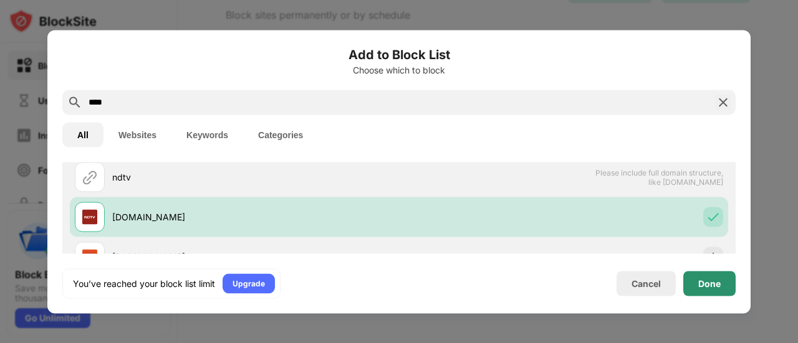  Describe the element at coordinates (137, 135) in the screenshot. I see `button: Websites` at that location.